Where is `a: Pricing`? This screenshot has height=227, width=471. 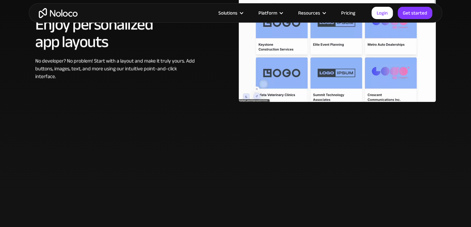
a: Pricing is located at coordinates (348, 13).